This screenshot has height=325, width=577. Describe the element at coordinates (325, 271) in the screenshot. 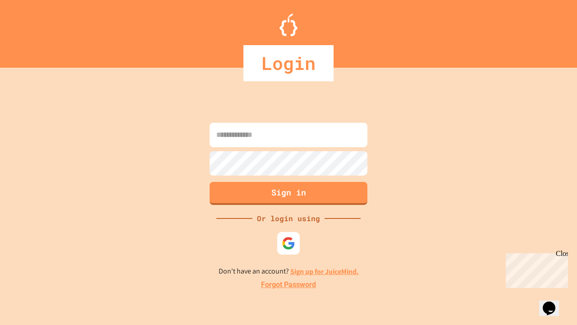

I see `a: Sign up for JuiceMind.` at that location.